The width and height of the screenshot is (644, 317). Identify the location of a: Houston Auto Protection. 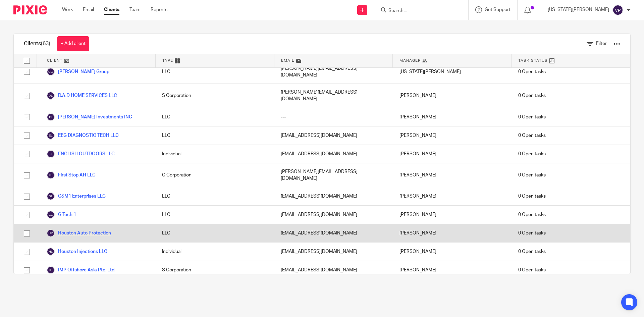
(79, 233).